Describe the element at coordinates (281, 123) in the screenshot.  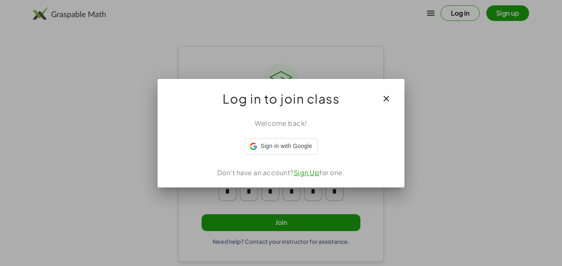
I see `div: Welcome back!` at that location.